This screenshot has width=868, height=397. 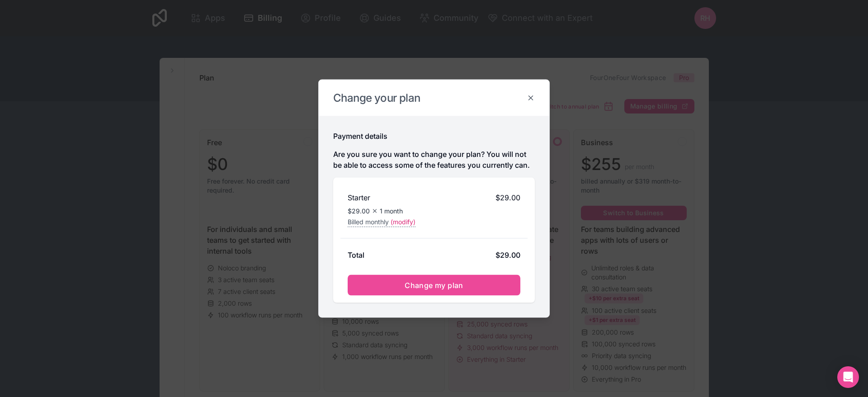 I want to click on h2: Total, so click(x=356, y=255).